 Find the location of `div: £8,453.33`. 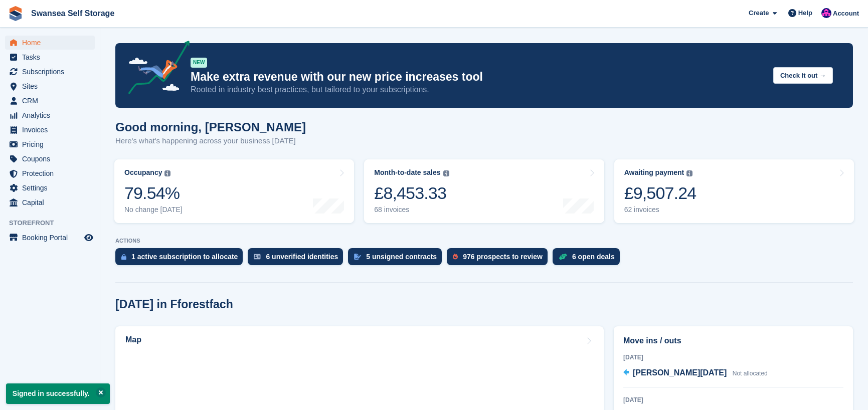

div: £8,453.33 is located at coordinates (411, 193).